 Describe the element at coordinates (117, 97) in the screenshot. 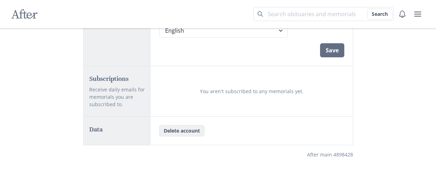

I see `p: Receive daily emails for memorials you are subscribed to.` at that location.